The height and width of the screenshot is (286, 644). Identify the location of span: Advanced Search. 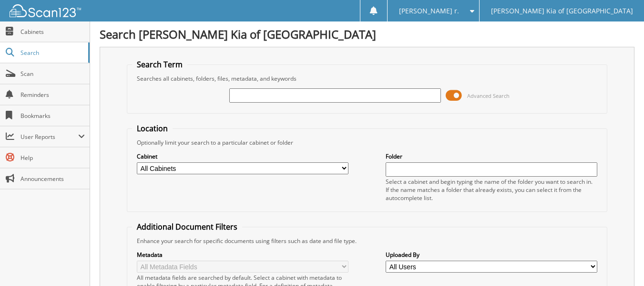
(488, 95).